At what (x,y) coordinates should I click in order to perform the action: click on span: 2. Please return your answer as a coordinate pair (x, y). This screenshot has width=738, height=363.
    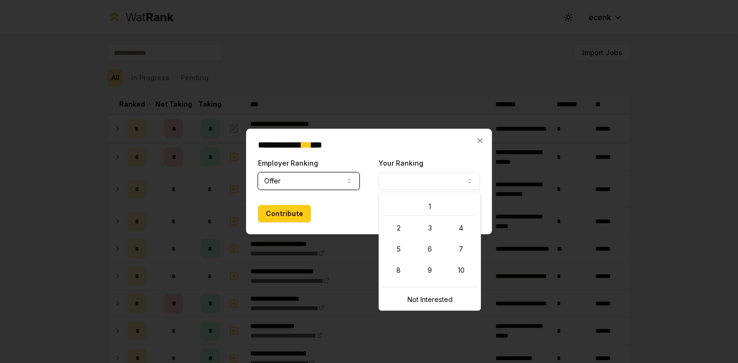
    Looking at the image, I should click on (399, 228).